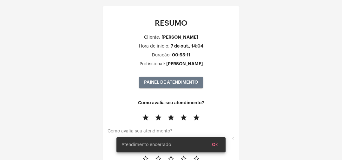 The image size is (342, 160). I want to click on div: 7 de out., 14:04, so click(187, 46).